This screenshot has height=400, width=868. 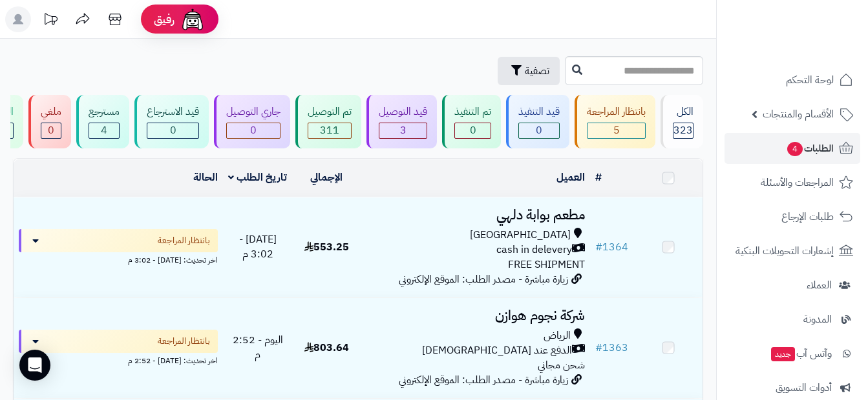 What do you see at coordinates (792, 217) in the screenshot?
I see `a: طلبات الإرجاع` at bounding box center [792, 217].